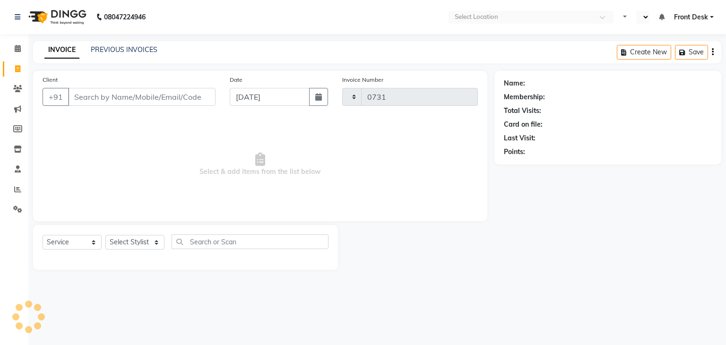 The width and height of the screenshot is (726, 345). What do you see at coordinates (236, 80) in the screenshot?
I see `label: Date` at bounding box center [236, 80].